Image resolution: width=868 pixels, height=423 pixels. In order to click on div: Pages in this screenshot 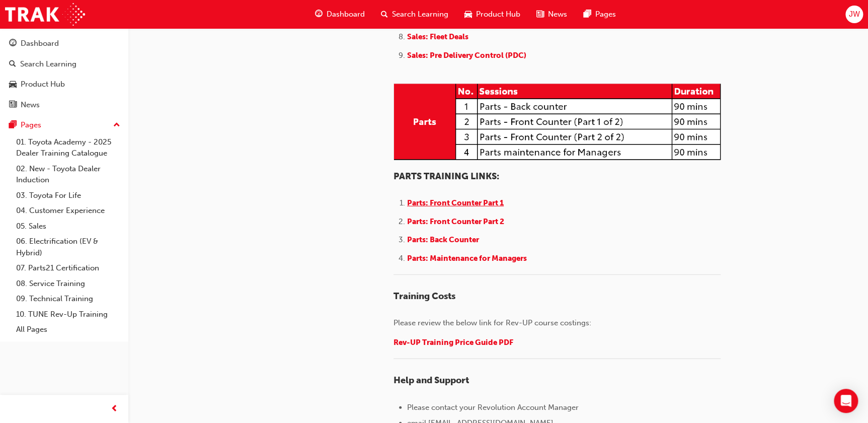, I will do `click(31, 125)`.